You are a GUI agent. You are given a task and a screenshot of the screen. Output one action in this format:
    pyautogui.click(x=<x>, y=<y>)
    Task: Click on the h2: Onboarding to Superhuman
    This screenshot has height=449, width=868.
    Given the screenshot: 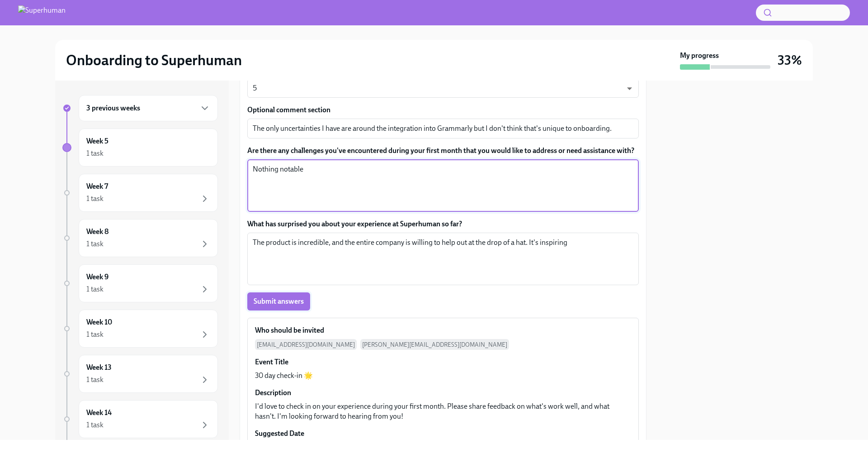 What is the action you would take?
    pyautogui.click(x=153, y=60)
    